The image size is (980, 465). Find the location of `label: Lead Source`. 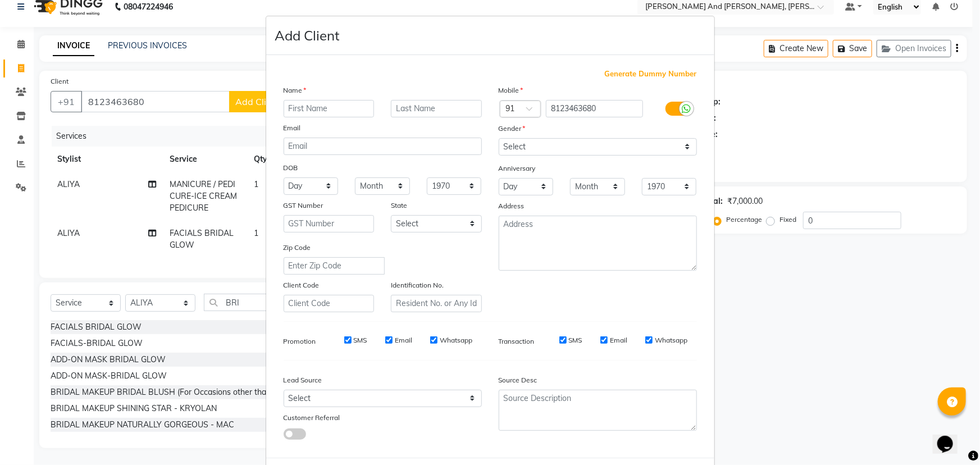

label: Lead Source is located at coordinates (303, 380).